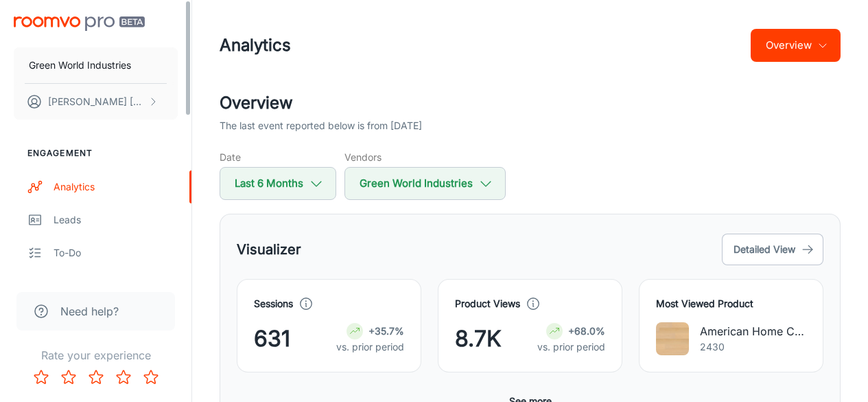  I want to click on h4: Product Views, so click(487, 303).